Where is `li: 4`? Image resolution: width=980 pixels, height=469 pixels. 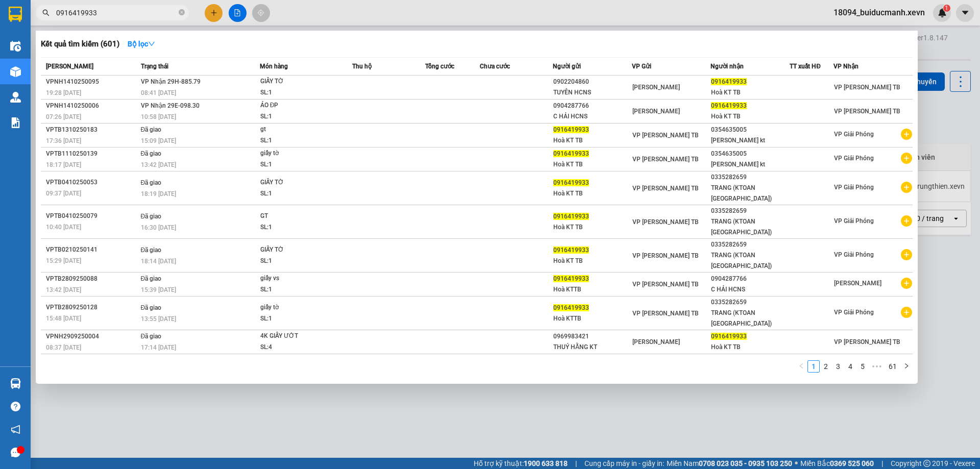 li: 4 is located at coordinates (850, 366).